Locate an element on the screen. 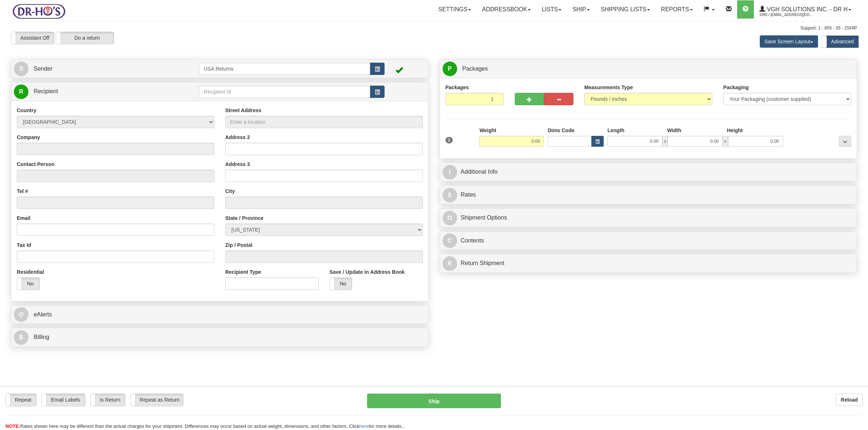 The width and height of the screenshot is (868, 430). span: C is located at coordinates (450, 241).